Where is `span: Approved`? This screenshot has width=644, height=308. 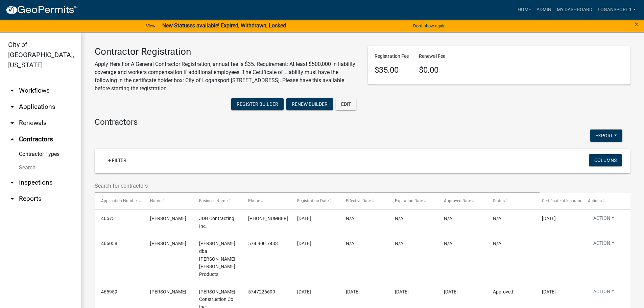
span: Approved is located at coordinates (503, 291).